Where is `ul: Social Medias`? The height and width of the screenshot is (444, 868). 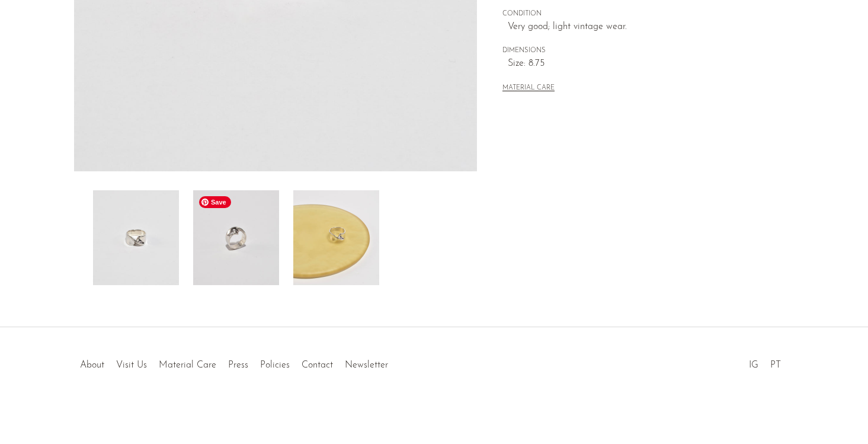
ul: Social Medias is located at coordinates (765, 362).